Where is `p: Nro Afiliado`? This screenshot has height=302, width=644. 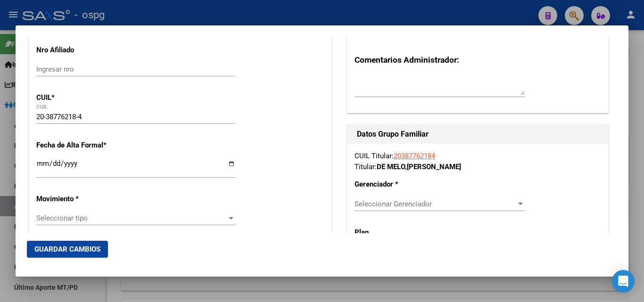
p: Nro Afiliado is located at coordinates (79, 50).